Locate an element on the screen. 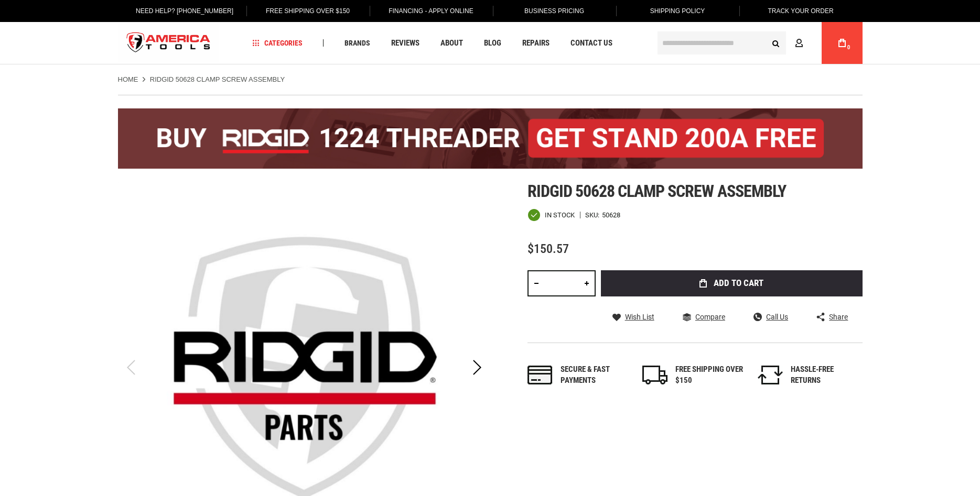 This screenshot has width=980, height=496. span: Wish List is located at coordinates (640, 317).